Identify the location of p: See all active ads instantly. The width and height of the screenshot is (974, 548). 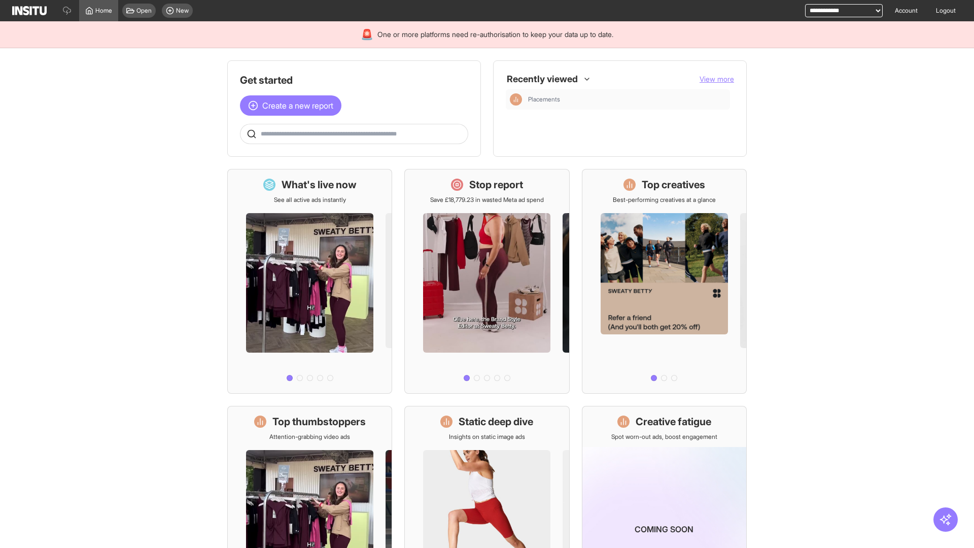
(310, 200).